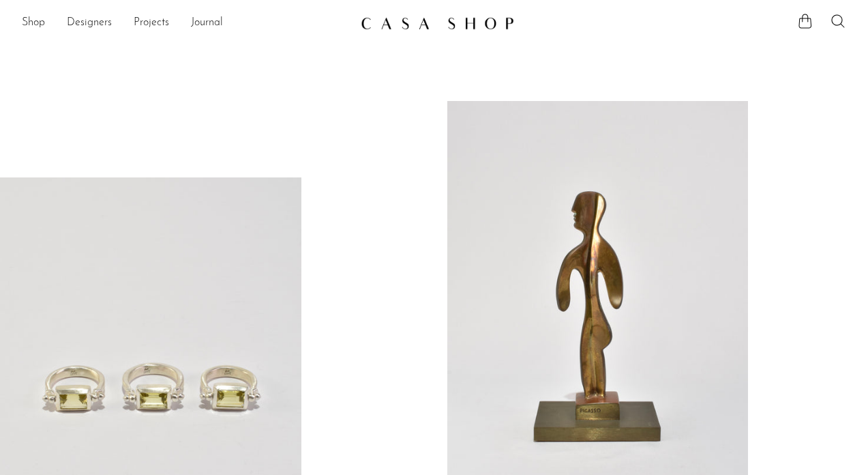  Describe the element at coordinates (152, 23) in the screenshot. I see `a: Projects` at that location.